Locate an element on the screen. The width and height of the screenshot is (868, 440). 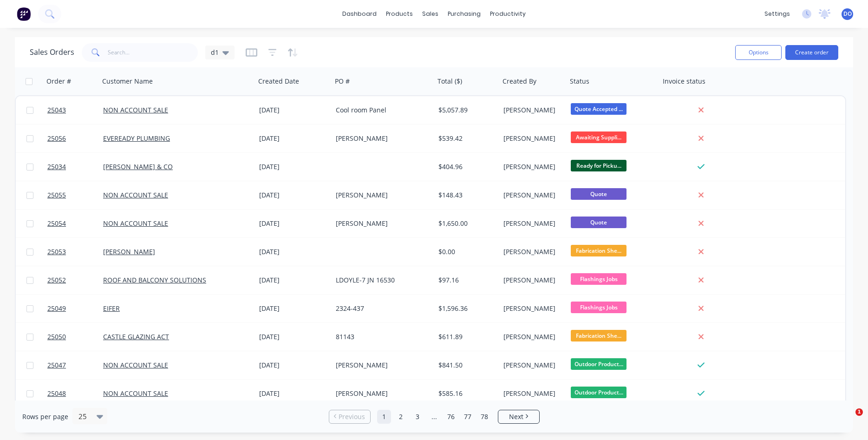
span: 25053 is located at coordinates (57, 252).